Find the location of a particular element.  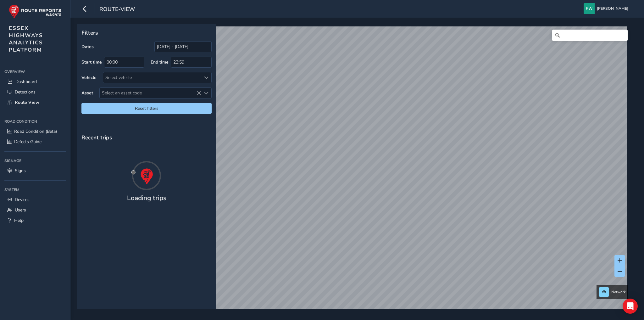

span: Signs is located at coordinates (20, 170).